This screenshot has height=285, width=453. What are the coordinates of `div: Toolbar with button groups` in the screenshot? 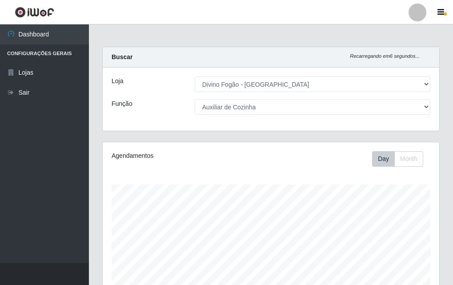 It's located at (401, 159).